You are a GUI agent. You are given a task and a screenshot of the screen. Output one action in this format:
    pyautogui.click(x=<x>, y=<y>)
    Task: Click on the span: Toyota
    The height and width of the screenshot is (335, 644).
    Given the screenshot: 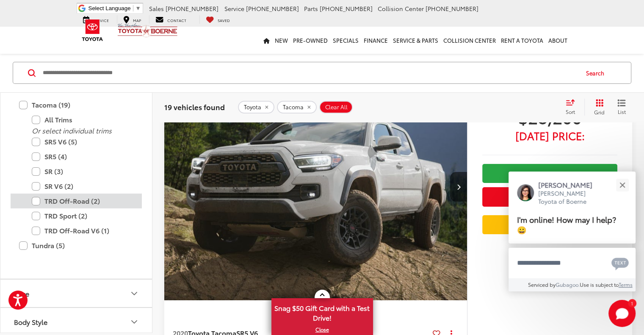 What is the action you would take?
    pyautogui.click(x=252, y=107)
    